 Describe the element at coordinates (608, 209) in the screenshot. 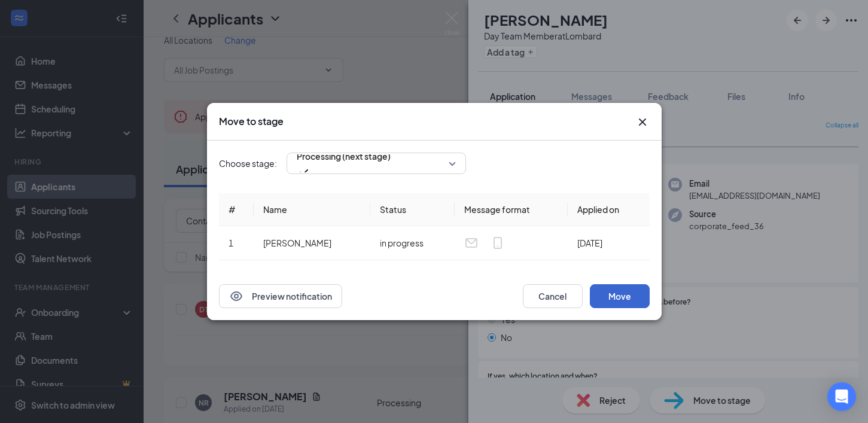

I see `th: Applied on` at that location.